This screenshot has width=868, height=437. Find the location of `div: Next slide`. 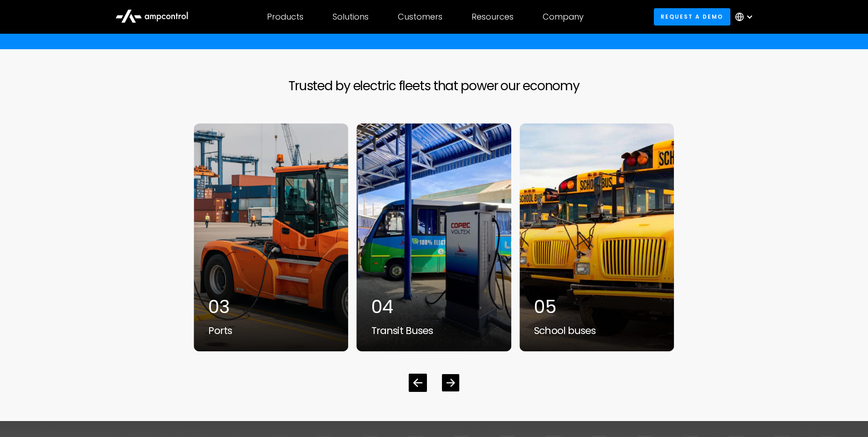

div: Next slide is located at coordinates (450, 383).